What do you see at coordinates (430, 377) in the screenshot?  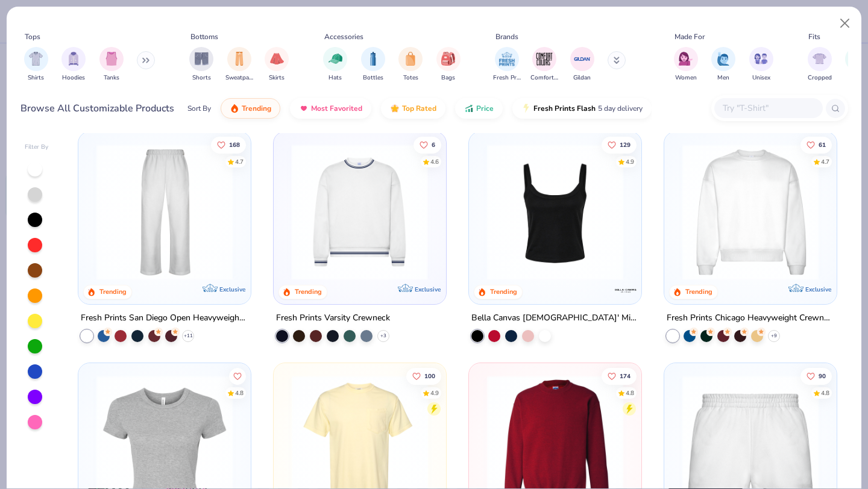 I see `span: 100` at bounding box center [430, 377].